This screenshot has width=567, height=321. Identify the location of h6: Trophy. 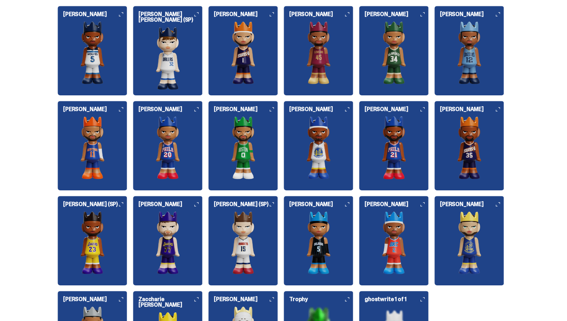
(321, 299).